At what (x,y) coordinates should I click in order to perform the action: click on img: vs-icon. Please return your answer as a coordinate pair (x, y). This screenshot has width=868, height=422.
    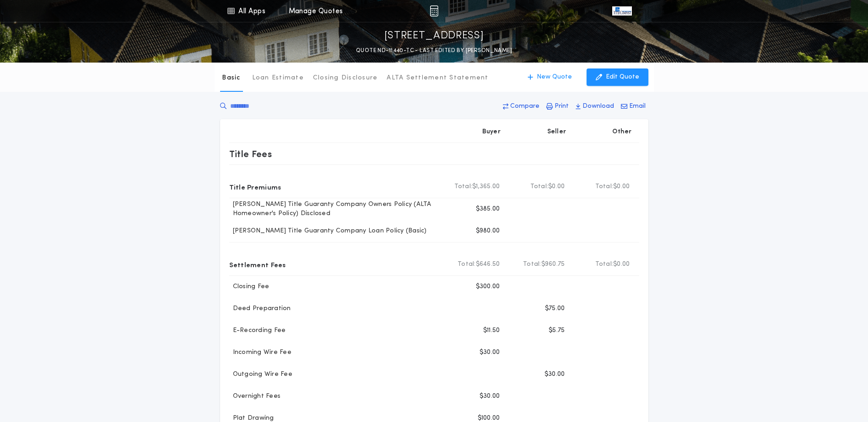
    Looking at the image, I should click on (622, 11).